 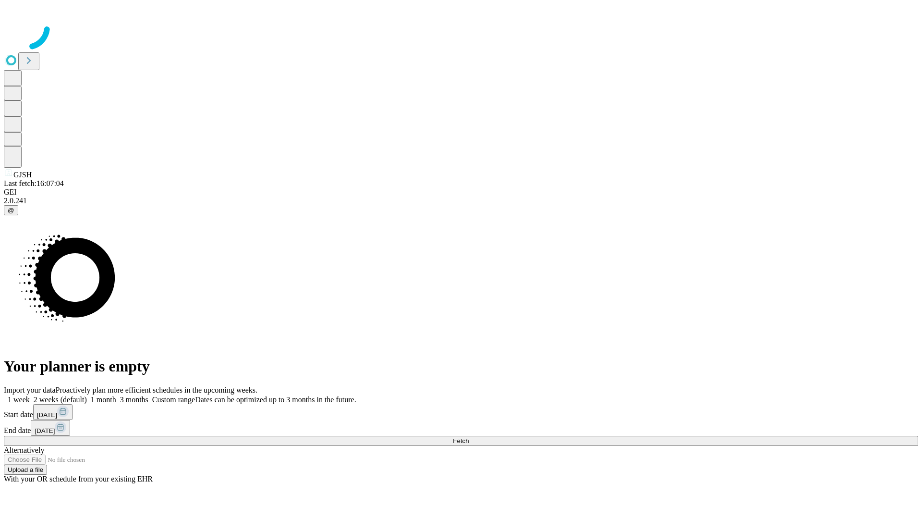 I want to click on span: 1 week, so click(x=19, y=399).